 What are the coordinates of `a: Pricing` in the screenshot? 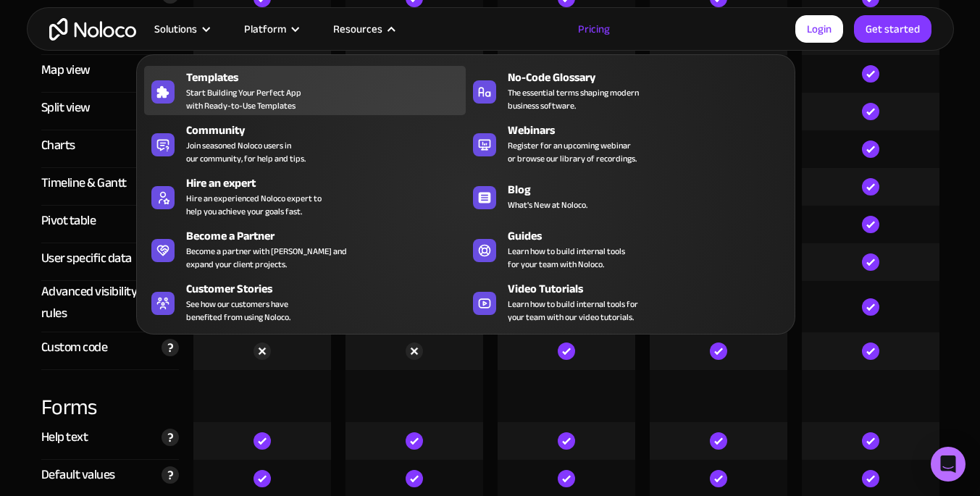 It's located at (594, 29).